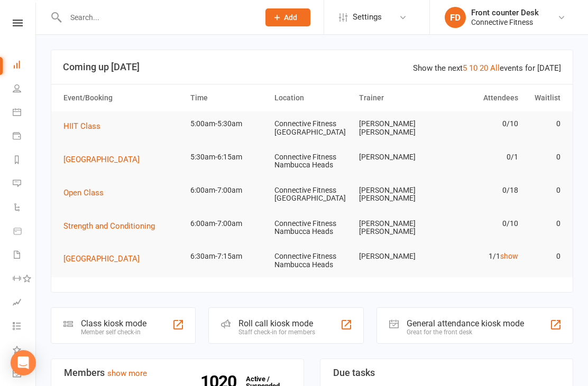 The image size is (588, 386). I want to click on a: 5, so click(465, 68).